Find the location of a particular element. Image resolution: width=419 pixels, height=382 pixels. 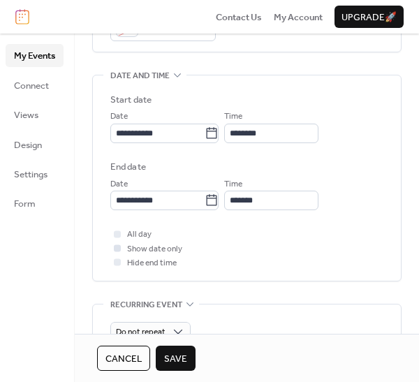

span: Upgrade 🚀 is located at coordinates (369, 17).